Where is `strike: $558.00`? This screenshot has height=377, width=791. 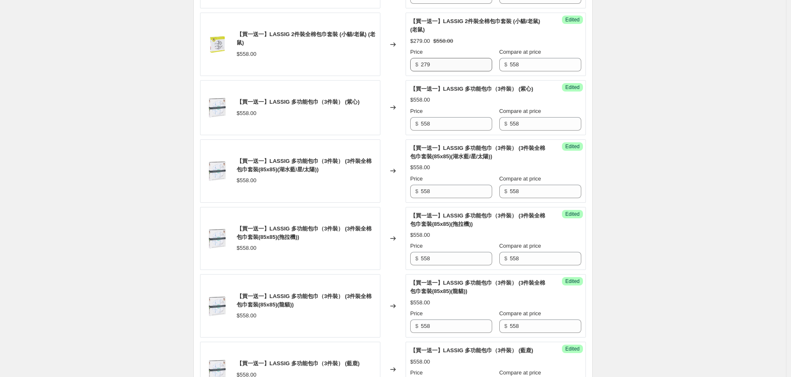
strike: $558.00 is located at coordinates (443, 41).